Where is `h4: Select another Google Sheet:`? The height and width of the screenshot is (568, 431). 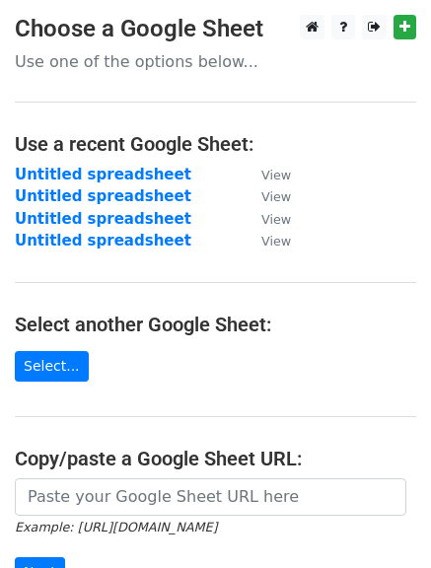
h4: Select another Google Sheet: is located at coordinates (215, 325).